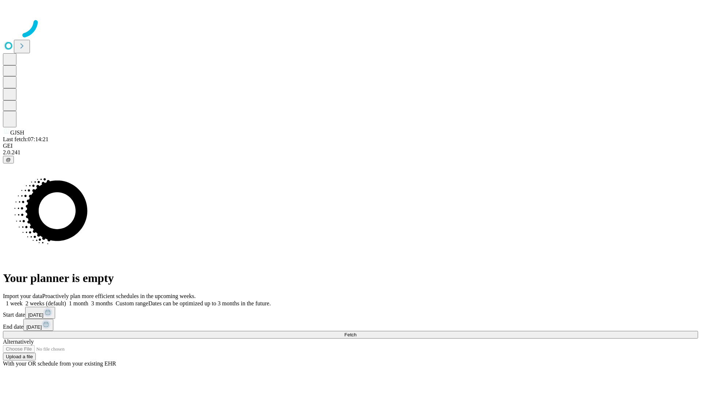 The height and width of the screenshot is (394, 701). Describe the element at coordinates (351, 325) in the screenshot. I see `div: End date` at that location.